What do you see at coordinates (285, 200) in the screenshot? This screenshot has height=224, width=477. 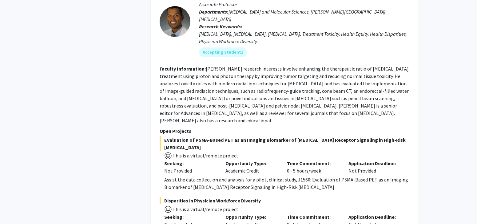 I see `span: Disparities in Physician Workforce Diversity` at bounding box center [285, 200].